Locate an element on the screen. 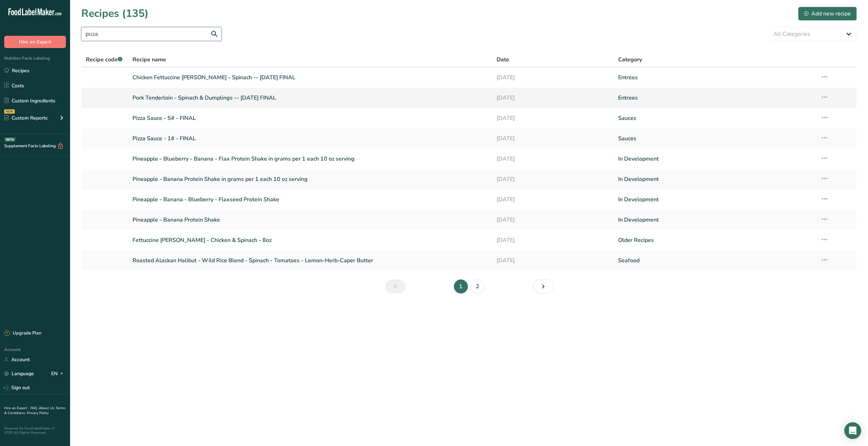 This screenshot has height=446, width=868. div: NEW is located at coordinates (9, 111).